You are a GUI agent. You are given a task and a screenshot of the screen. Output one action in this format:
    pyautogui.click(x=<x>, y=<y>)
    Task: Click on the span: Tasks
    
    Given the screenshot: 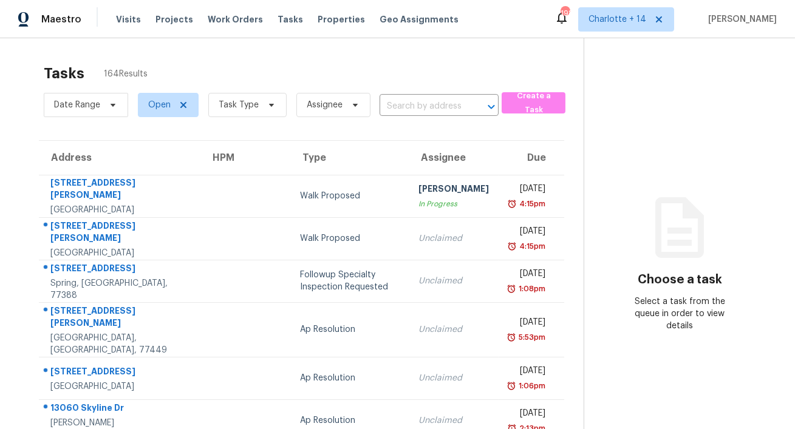 What is the action you would take?
    pyautogui.click(x=290, y=19)
    